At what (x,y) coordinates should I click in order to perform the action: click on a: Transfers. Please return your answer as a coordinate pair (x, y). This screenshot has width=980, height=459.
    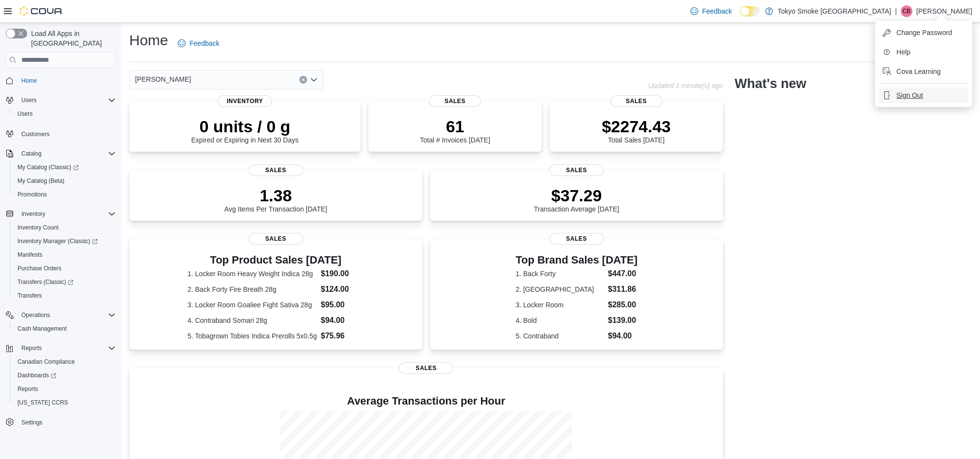
    Looking at the image, I should click on (30, 296).